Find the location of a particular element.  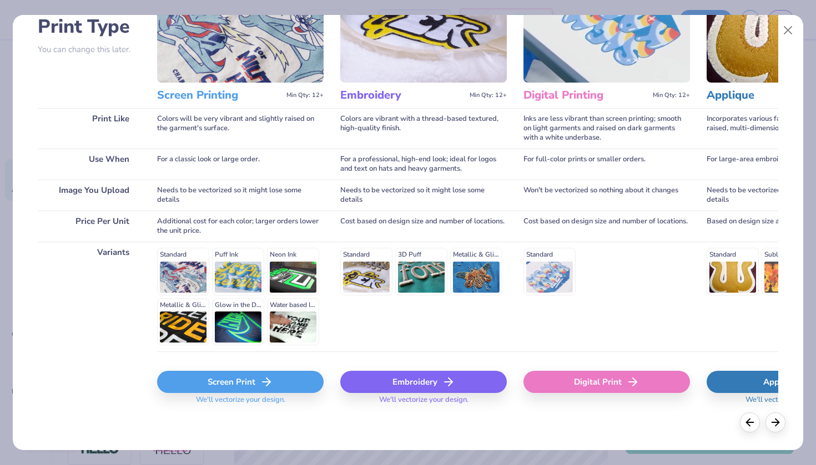

div: Additional cost for each color; larger orders lower the unit price. is located at coordinates (240, 226).